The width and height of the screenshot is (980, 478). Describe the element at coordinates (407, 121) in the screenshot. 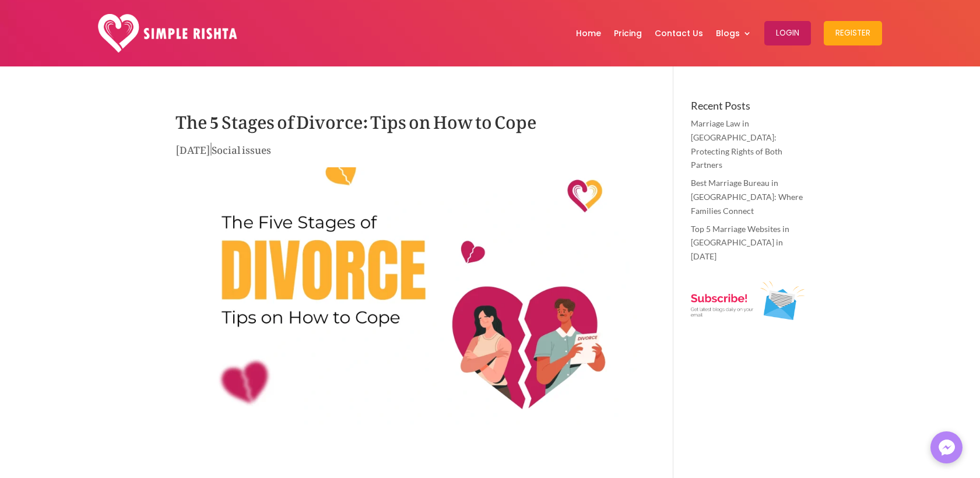

I see `h1: The 5 Stages of Divorce: Tips on How to Cope` at that location.